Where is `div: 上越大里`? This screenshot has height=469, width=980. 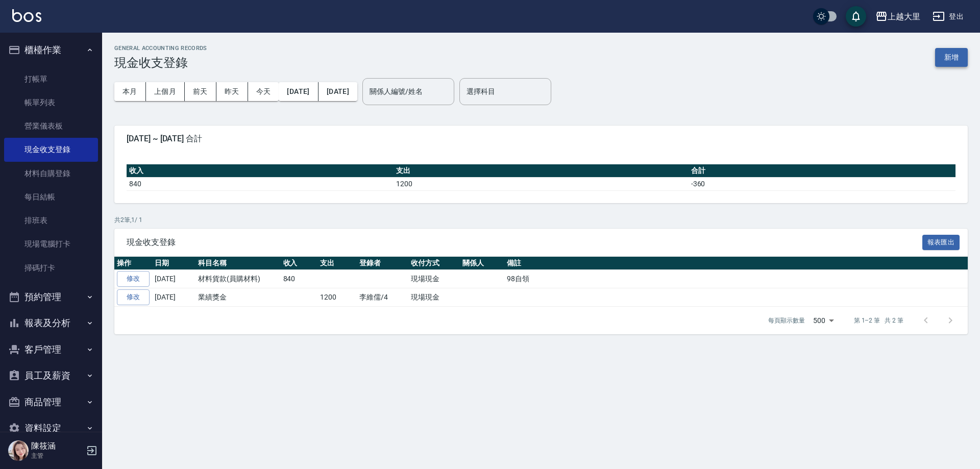
div: 上越大里 is located at coordinates (904, 16).